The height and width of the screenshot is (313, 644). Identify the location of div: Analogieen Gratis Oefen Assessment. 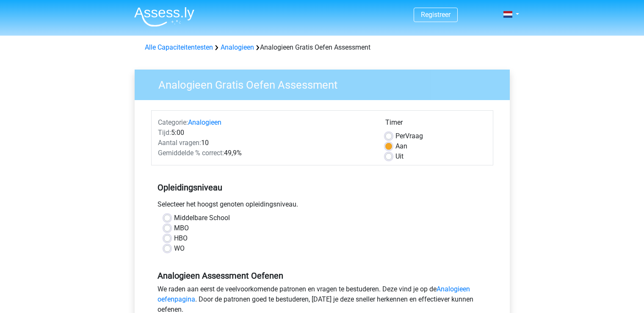
(322, 48).